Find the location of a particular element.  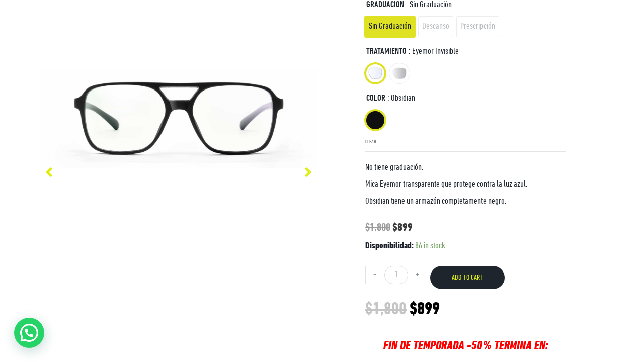

img: Cyclop---Obsidian---Invisible is located at coordinates (178, 119).